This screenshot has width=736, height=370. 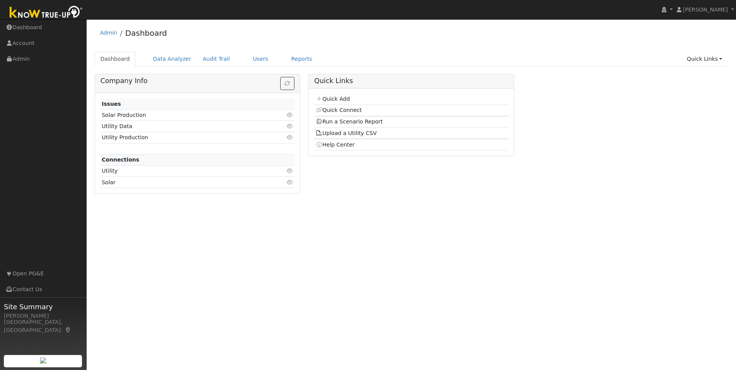 What do you see at coordinates (182, 126) in the screenshot?
I see `td: Utility Data` at bounding box center [182, 126].